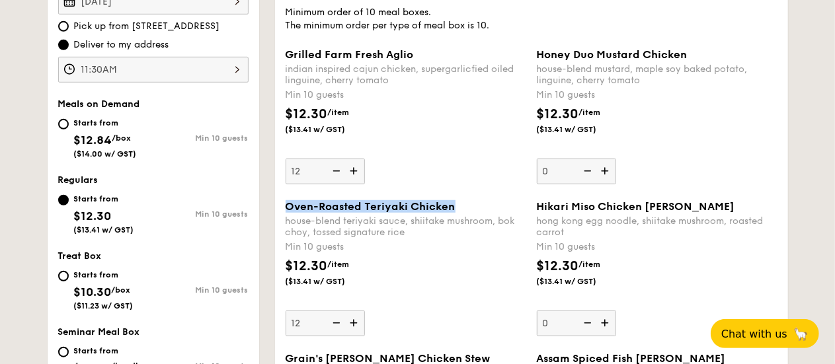 This screenshot has height=364, width=835. Describe the element at coordinates (755, 334) in the screenshot. I see `span: Chat with us` at that location.